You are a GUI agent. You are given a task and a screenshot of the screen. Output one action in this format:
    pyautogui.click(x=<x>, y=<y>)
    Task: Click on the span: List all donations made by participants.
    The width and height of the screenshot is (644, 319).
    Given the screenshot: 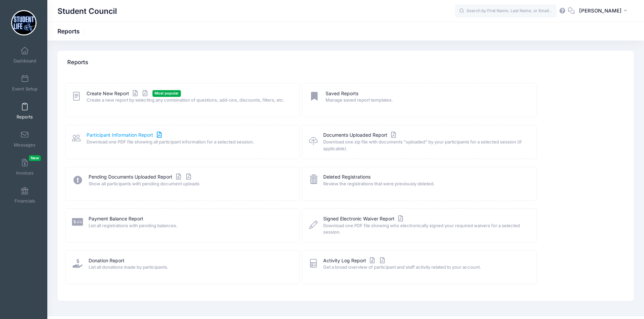 What is the action you would take?
    pyautogui.click(x=190, y=267)
    